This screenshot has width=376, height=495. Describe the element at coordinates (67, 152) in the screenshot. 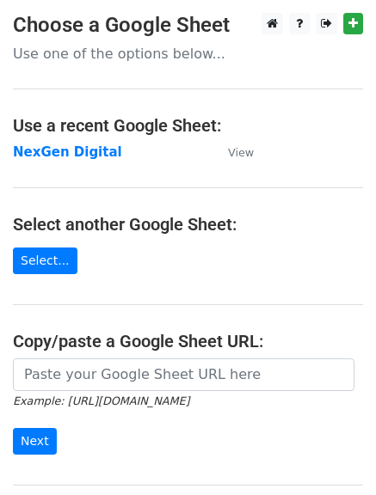

I see `a: NexGen Digital` at that location.